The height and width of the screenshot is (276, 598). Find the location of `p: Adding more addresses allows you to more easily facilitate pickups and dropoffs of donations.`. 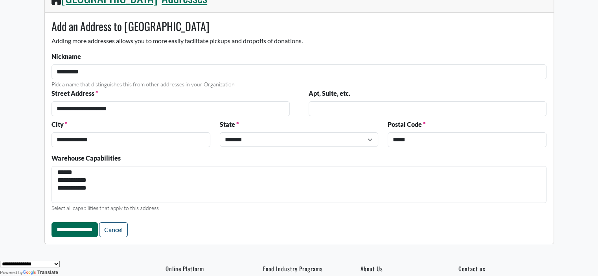

p: Adding more addresses allows you to more easily facilitate pickups and dropoffs of donations. is located at coordinates (299, 41).